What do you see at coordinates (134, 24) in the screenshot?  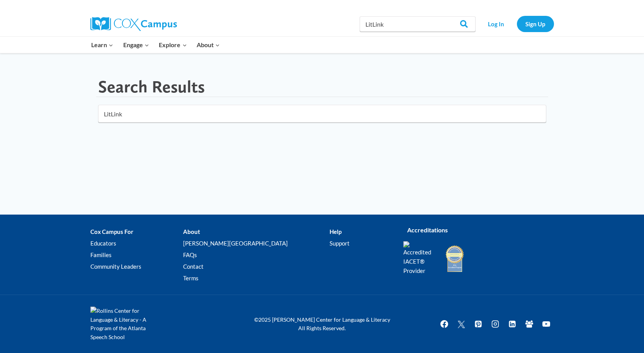 I see `img: Cox Campus` at bounding box center [134, 24].